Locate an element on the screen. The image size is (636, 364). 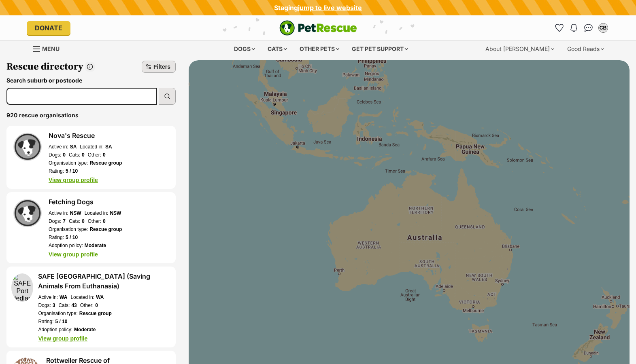
img: logo-e224e6f780fb5917bec1dbf3a21bbac754714ae5b6737aabdf751b685950b380.svg is located at coordinates (318, 28).